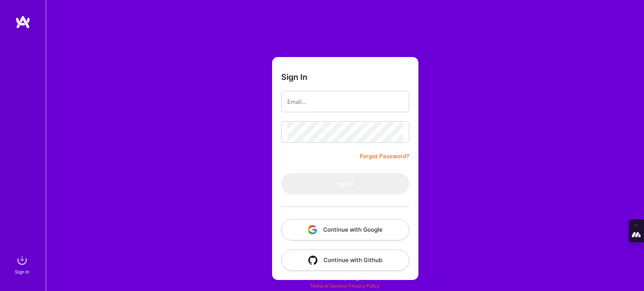  What do you see at coordinates (345, 261) in the screenshot?
I see `button: Continue with Github` at bounding box center [345, 261].